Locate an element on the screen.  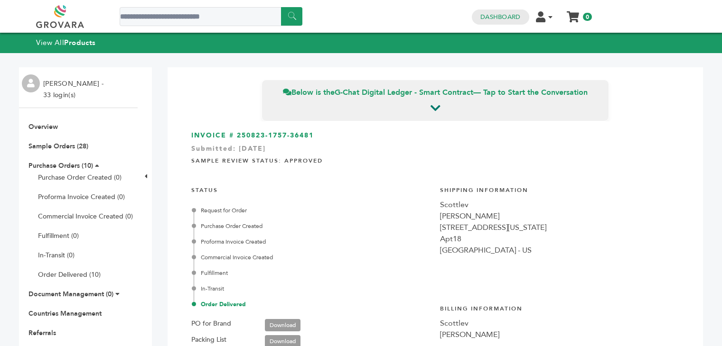
a: In-Transit (0) is located at coordinates (56, 255).